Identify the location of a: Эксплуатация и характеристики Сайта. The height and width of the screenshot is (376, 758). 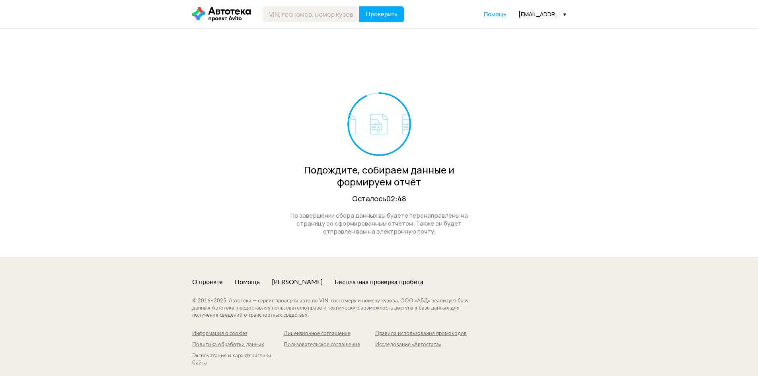
(238, 360).